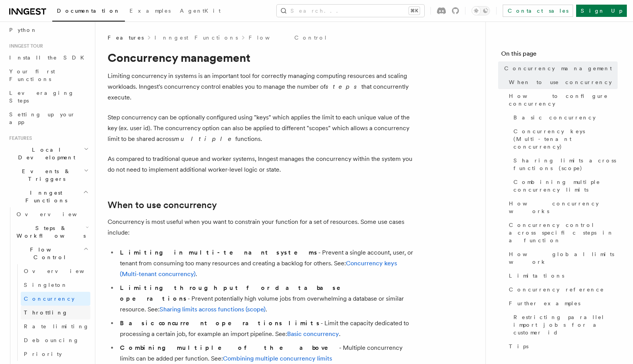 The width and height of the screenshot is (633, 364). Describe the element at coordinates (343, 86) in the screenshot. I see `em: steps` at that location.